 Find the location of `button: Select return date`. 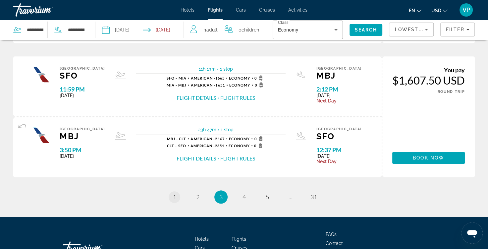

button: Select return date is located at coordinates (157, 30).